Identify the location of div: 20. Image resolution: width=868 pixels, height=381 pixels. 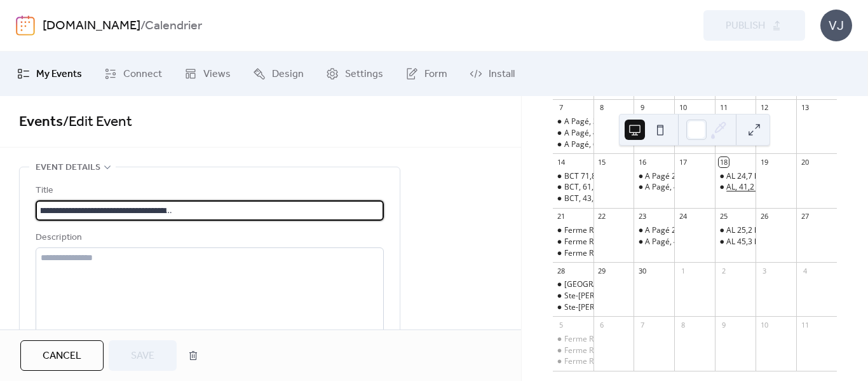
(805, 162).